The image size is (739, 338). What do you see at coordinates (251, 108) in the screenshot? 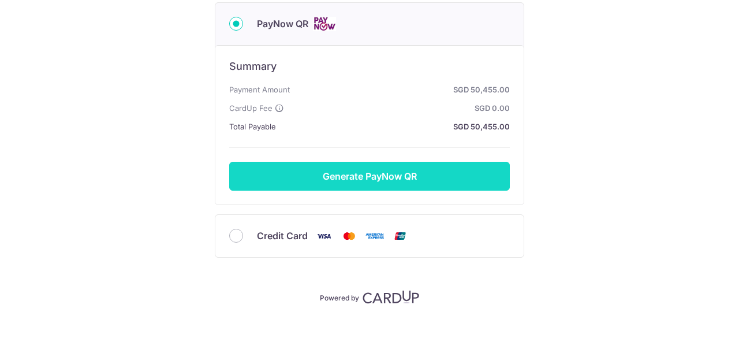
I see `span: CardUp Fee` at bounding box center [251, 108].